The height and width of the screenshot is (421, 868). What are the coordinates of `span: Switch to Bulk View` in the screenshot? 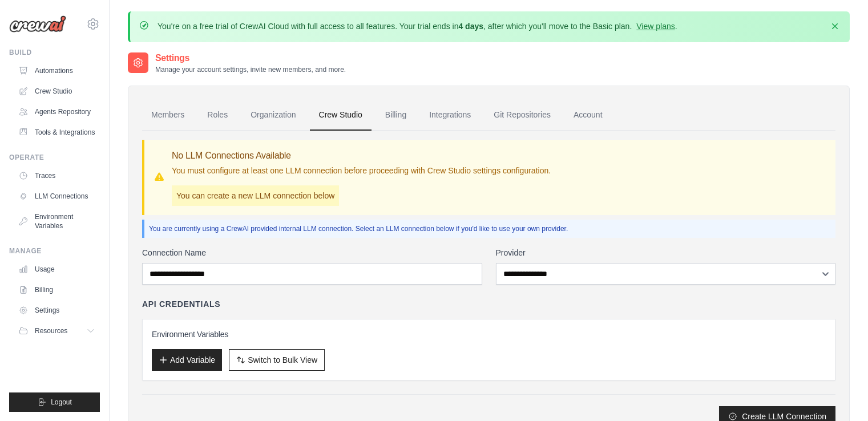 It's located at (283, 360).